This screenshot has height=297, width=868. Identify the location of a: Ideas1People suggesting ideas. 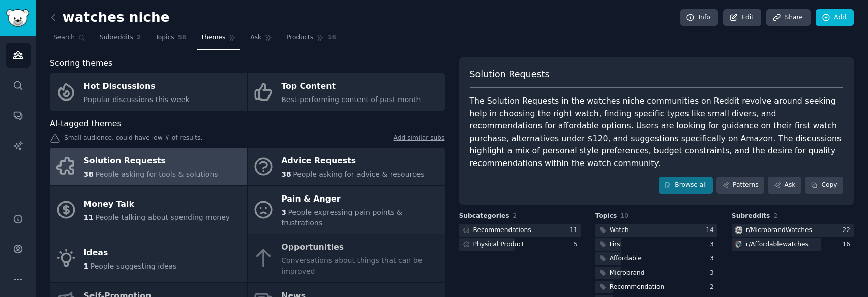
(149, 258).